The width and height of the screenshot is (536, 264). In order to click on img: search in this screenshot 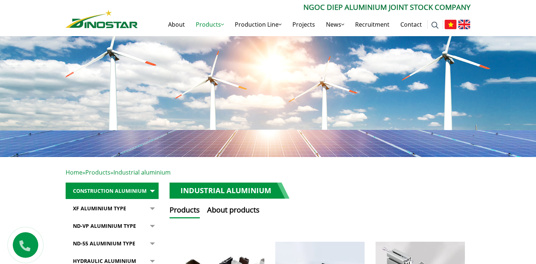, I will do `click(435, 25)`.